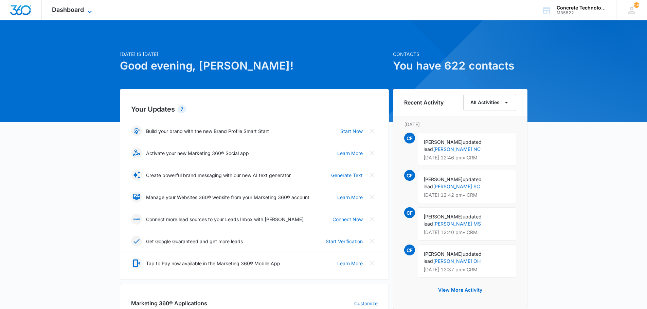 This screenshot has height=309, width=647. I want to click on p: Manage your Websites 360® website from your Marketing 360® account, so click(227, 197).